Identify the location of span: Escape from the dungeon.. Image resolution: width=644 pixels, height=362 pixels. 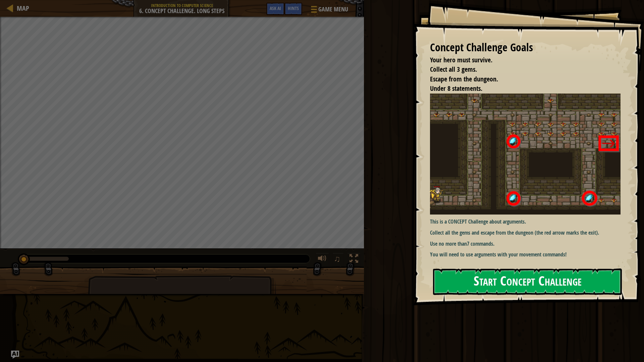
(464, 79).